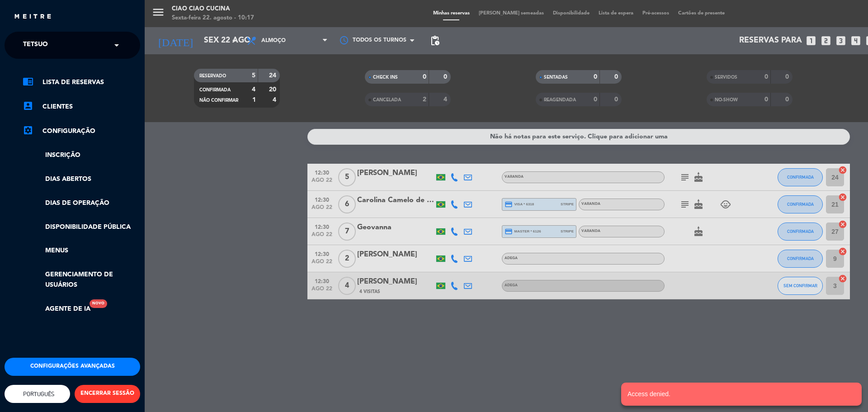 Image resolution: width=868 pixels, height=412 pixels. Describe the element at coordinates (435, 41) in the screenshot. I see `span: pending_actions` at that location.